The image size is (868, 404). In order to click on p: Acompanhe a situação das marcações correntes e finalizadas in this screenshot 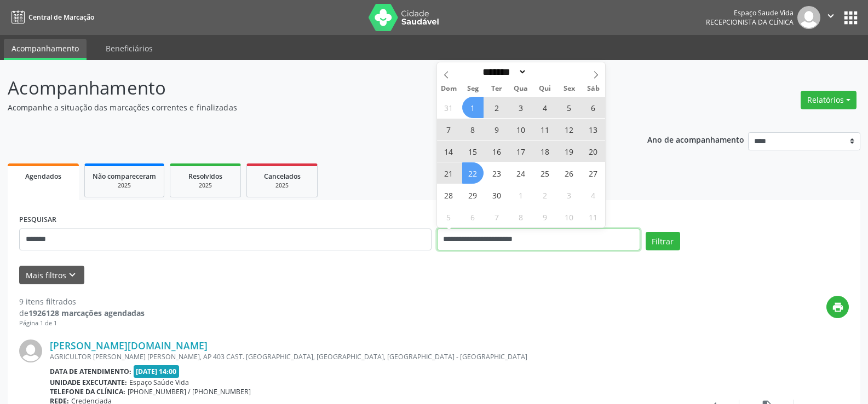, I will do `click(306, 107)`.